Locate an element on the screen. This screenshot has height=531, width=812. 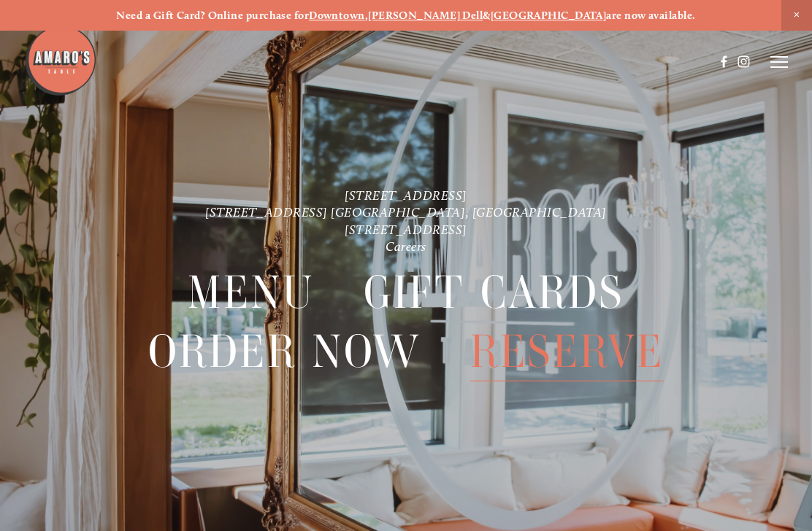
a: Downtown is located at coordinates (336, 15).